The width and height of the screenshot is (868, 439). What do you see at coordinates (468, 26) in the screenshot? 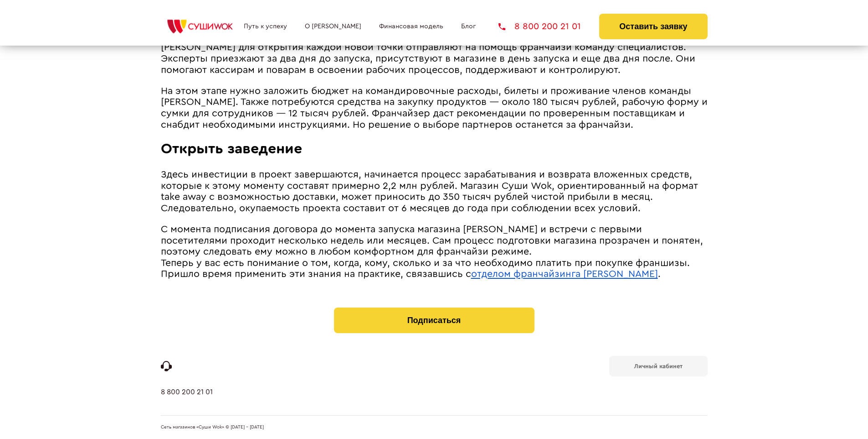
I see `a: Блог` at bounding box center [468, 26].